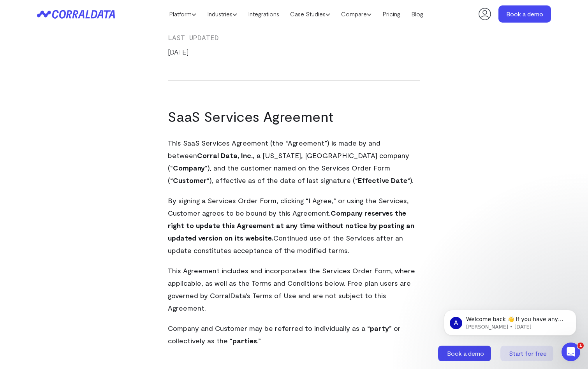 This screenshot has height=369, width=588. I want to click on a: Blog, so click(417, 14).